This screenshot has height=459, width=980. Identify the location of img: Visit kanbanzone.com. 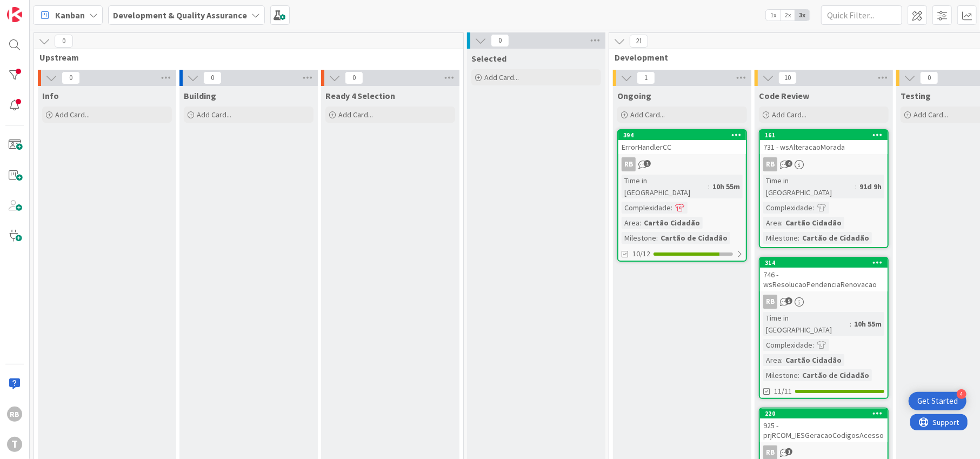
(15, 15).